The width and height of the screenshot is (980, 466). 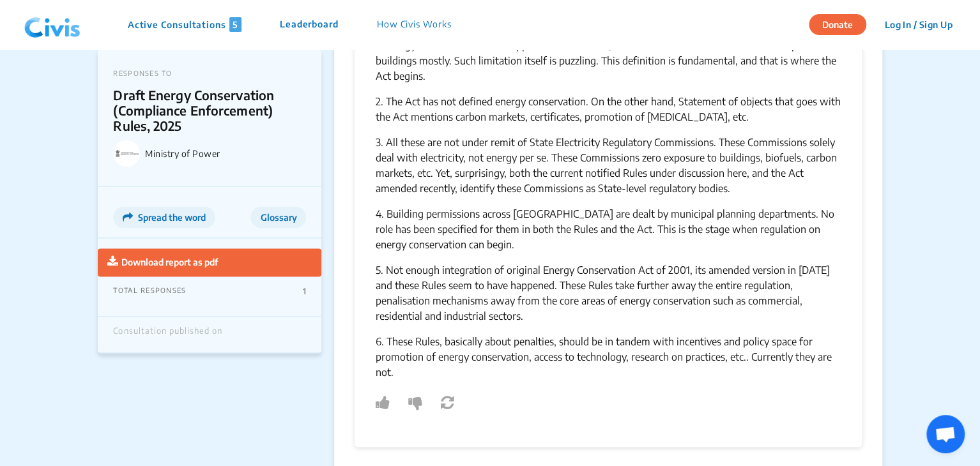 I want to click on p: RESPONSES TO, so click(x=210, y=73).